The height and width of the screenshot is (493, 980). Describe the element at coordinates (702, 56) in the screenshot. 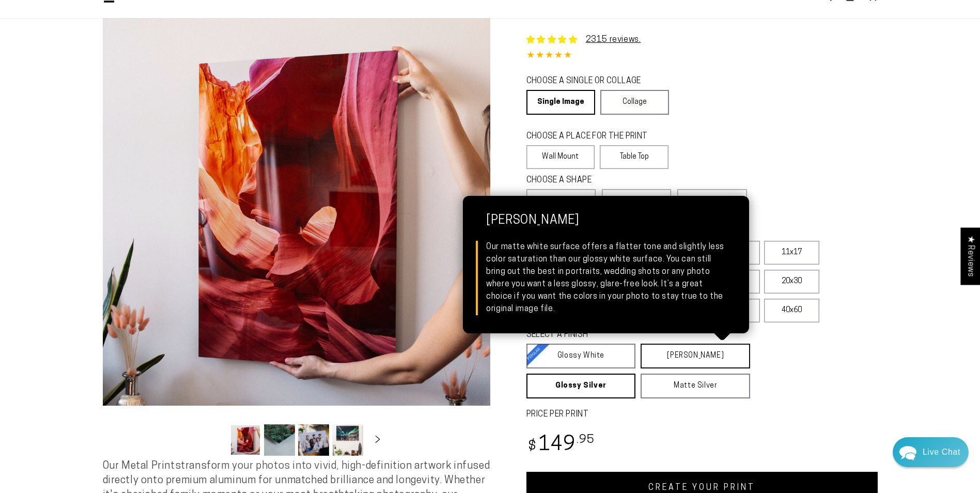

I see `div: 4.85 out of 5.0 stars` at that location.